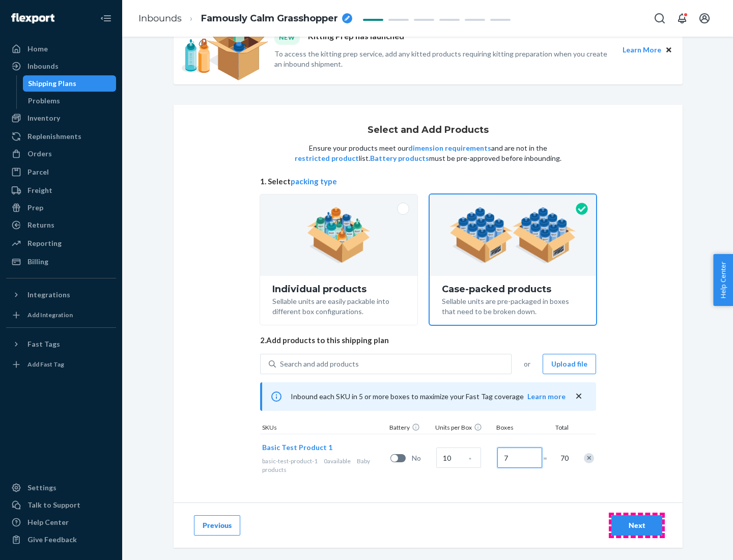  I want to click on button: Fast Tags, so click(61, 344).